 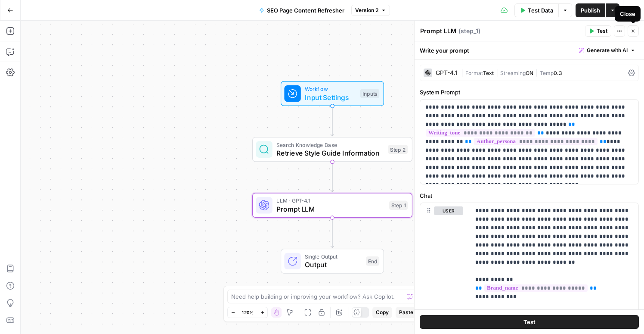 I want to click on div: Step 2, so click(x=399, y=149).